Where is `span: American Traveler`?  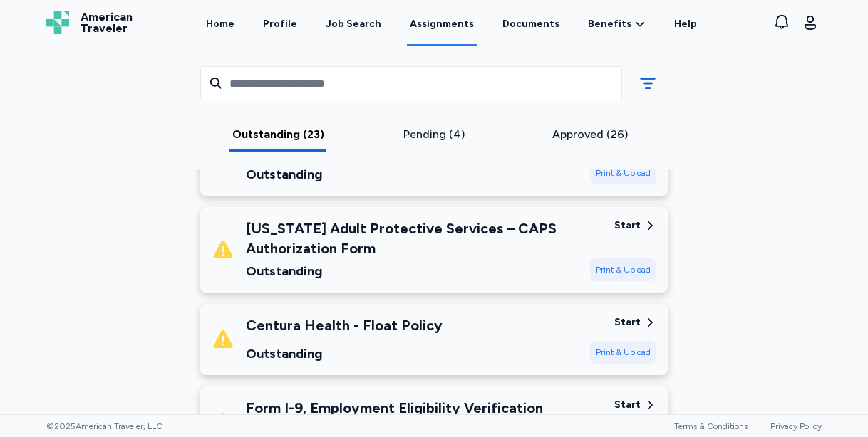
span: American Traveler is located at coordinates (106, 23).